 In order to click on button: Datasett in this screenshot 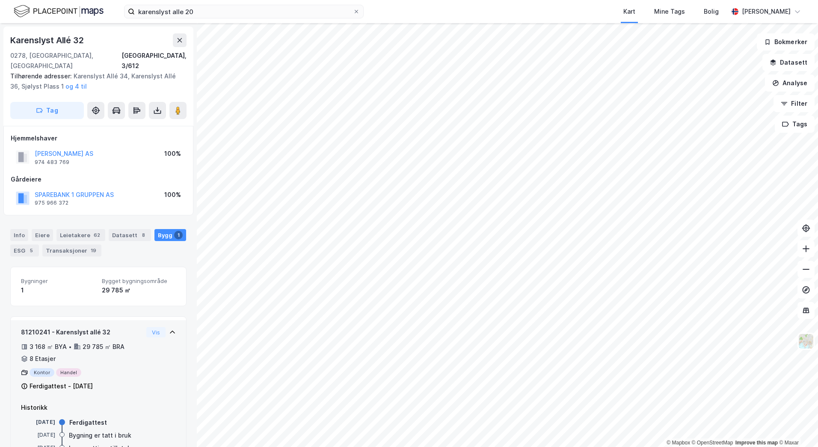, I will do `click(788, 62)`.